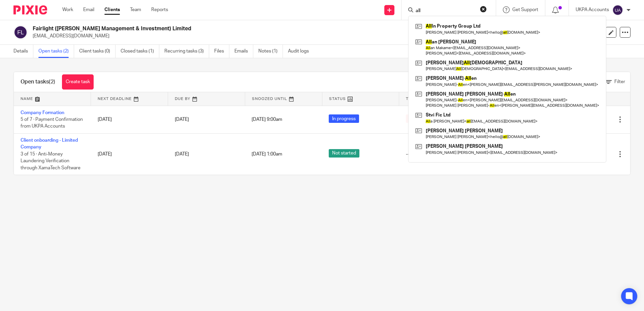 This screenshot has height=311, width=644. Describe the element at coordinates (97, 51) in the screenshot. I see `a: Client tasks (0)` at that location.